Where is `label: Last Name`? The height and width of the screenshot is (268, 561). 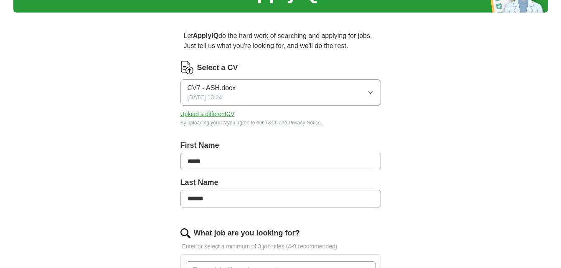
label: Last Name is located at coordinates (281, 183).